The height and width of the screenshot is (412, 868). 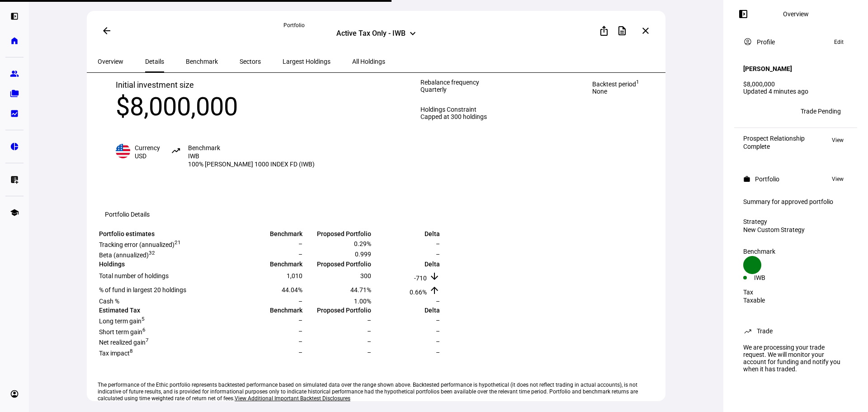 I want to click on div: Overview, so click(x=796, y=14).